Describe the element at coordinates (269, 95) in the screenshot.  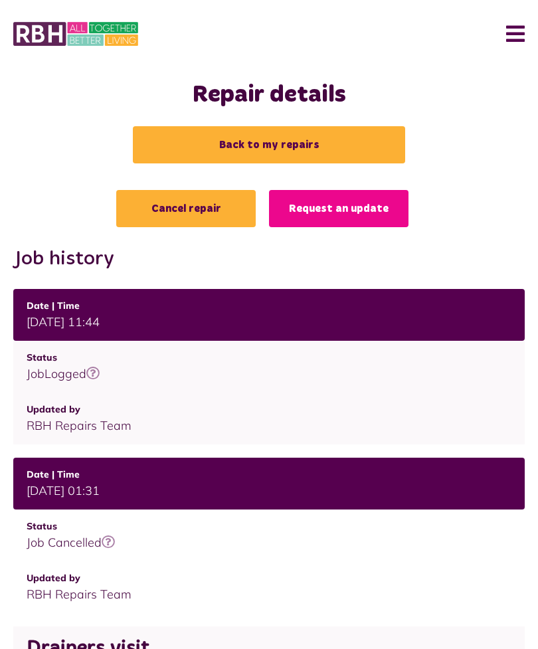
I see `h1: Repair details` at that location.